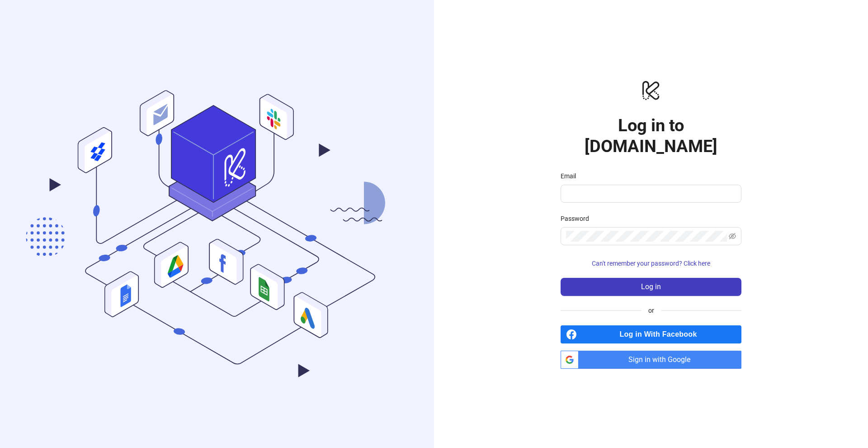 Image resolution: width=868 pixels, height=448 pixels. What do you see at coordinates (662, 360) in the screenshot?
I see `span: Sign in with Google` at bounding box center [662, 360].